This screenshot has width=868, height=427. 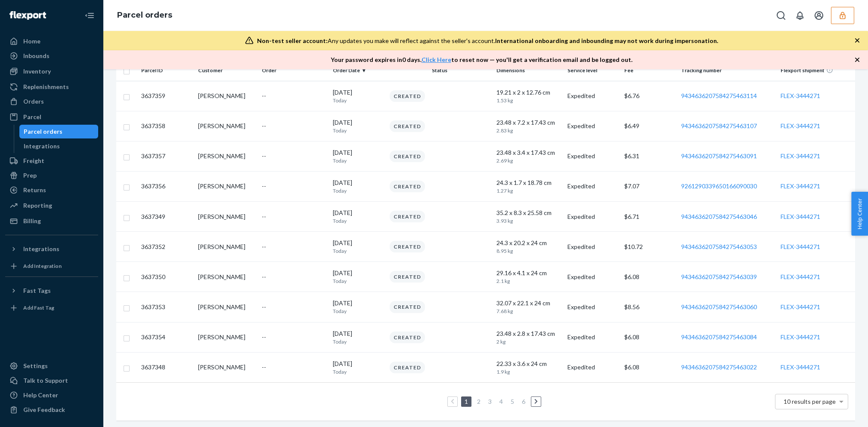 I want to click on div: Freight, so click(x=33, y=161).